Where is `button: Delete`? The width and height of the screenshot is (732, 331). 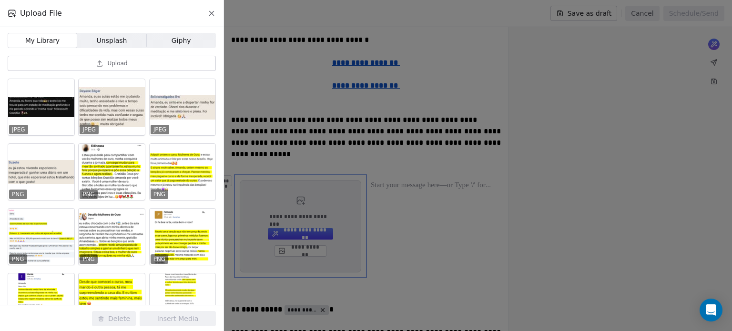
button: Delete is located at coordinates (114, 319).